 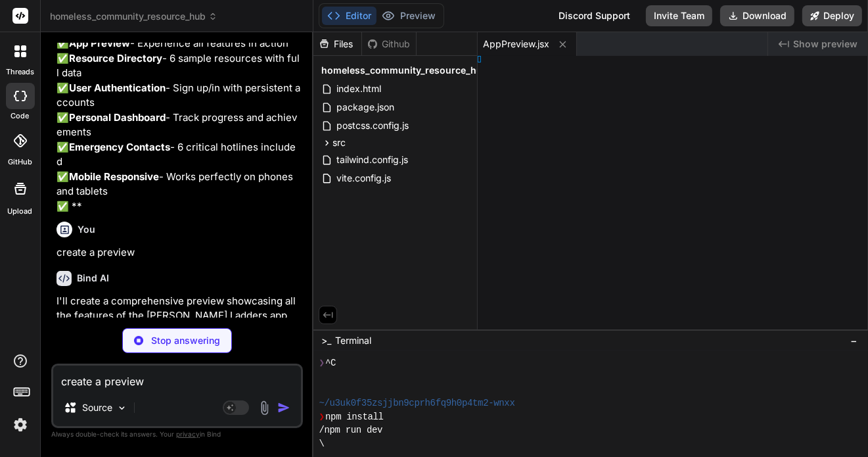 I want to click on label: GitHub, so click(x=20, y=162).